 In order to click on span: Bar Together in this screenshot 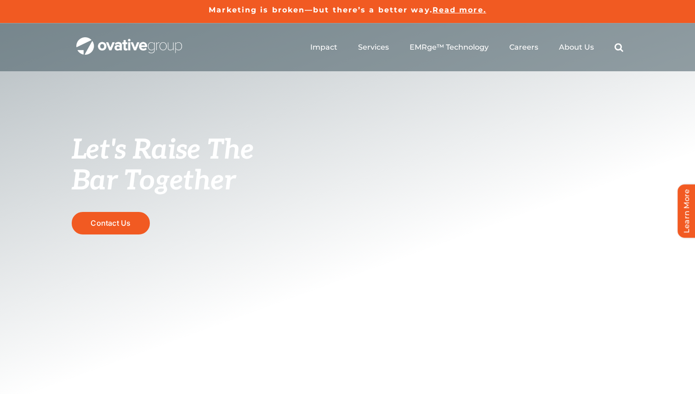, I will do `click(154, 181)`.